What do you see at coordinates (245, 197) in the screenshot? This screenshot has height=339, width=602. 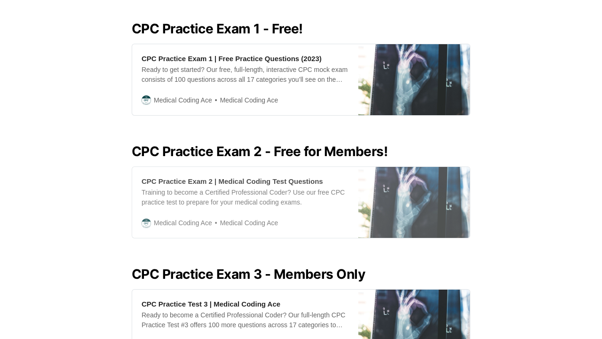 I see `div: Training to become a Certified Professional Coder? Use our free CPC practice test to prepare for ...` at bounding box center [245, 197].